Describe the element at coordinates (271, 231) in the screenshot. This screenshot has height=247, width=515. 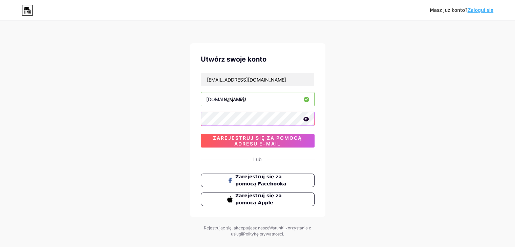
I see `a: Warunki korzystania z usługi` at that location.